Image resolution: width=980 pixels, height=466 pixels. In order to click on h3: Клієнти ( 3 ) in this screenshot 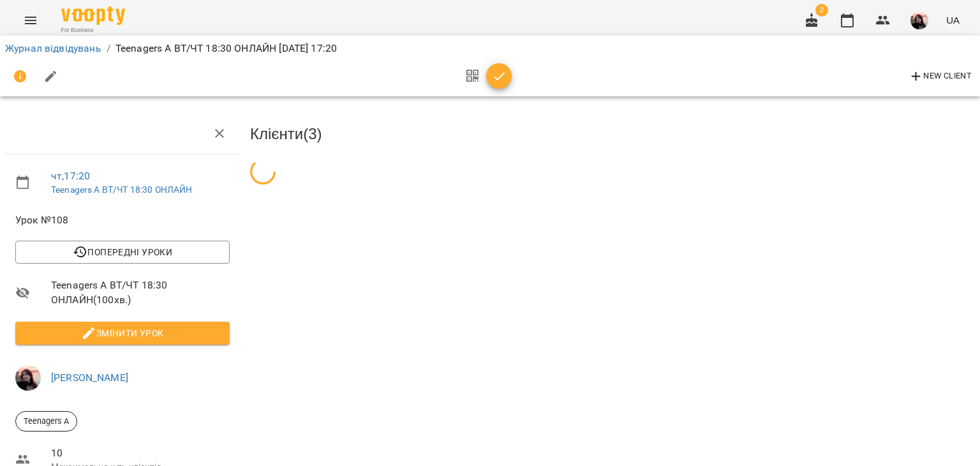, I will do `click(612, 134)`.